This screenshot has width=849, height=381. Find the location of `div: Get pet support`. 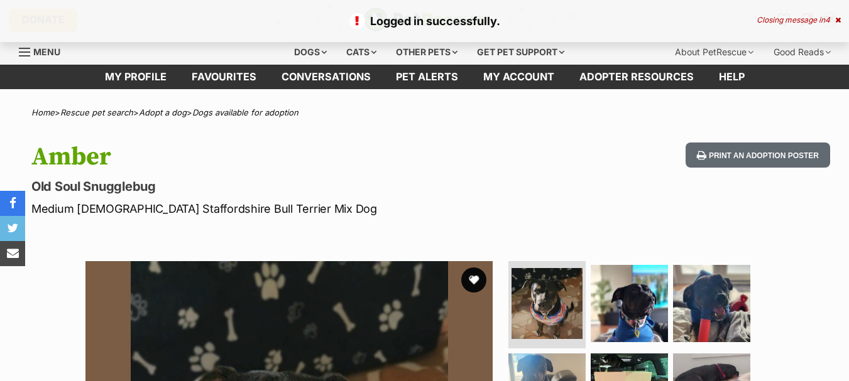

div: Get pet support is located at coordinates (520, 52).